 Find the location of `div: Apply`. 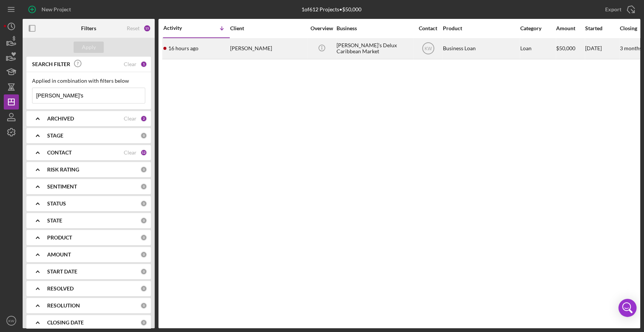

div: Apply is located at coordinates (89, 47).